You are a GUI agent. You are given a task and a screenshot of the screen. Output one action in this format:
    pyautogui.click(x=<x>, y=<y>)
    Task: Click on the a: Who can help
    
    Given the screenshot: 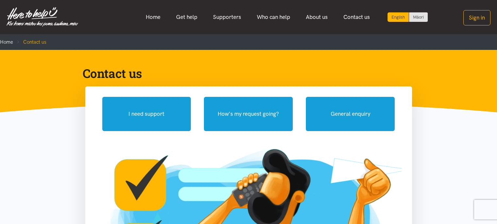 What is the action you would take?
    pyautogui.click(x=274, y=17)
    